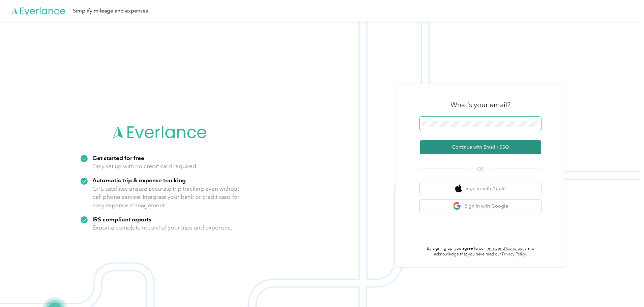  I want to click on button: apple logoSign in with Apple, so click(481, 188).